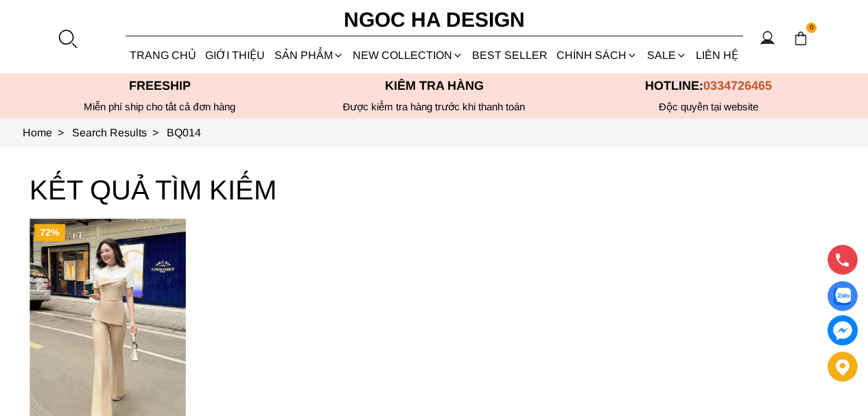  I want to click on div: Miễn phí ship cho tất cả đơn hàng, so click(160, 107).